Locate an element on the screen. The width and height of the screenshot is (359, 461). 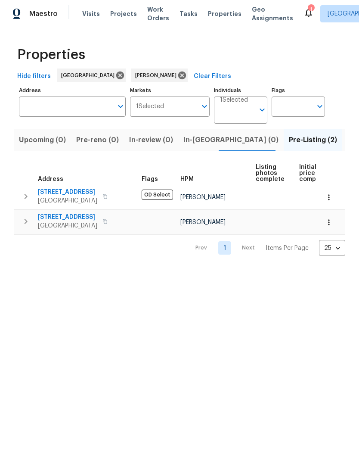
label: Address is located at coordinates (72, 90).